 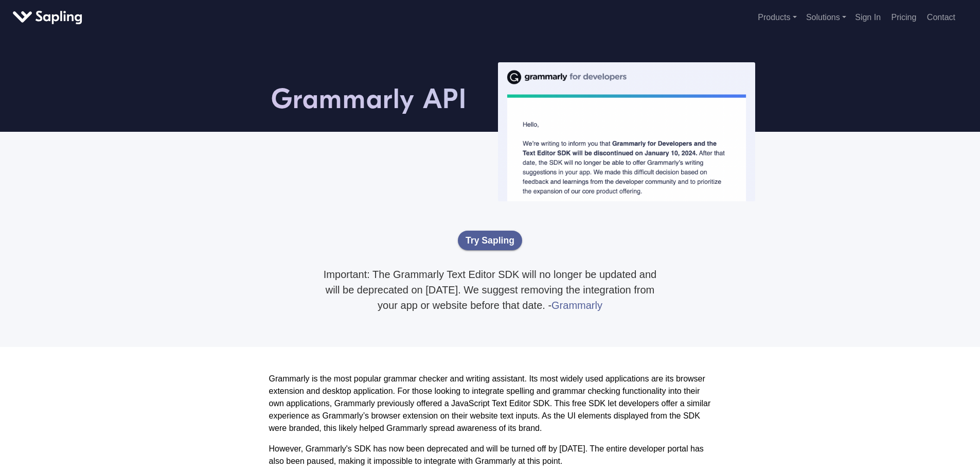 What do you see at coordinates (577, 305) in the screenshot?
I see `a: Grammarly` at bounding box center [577, 305].